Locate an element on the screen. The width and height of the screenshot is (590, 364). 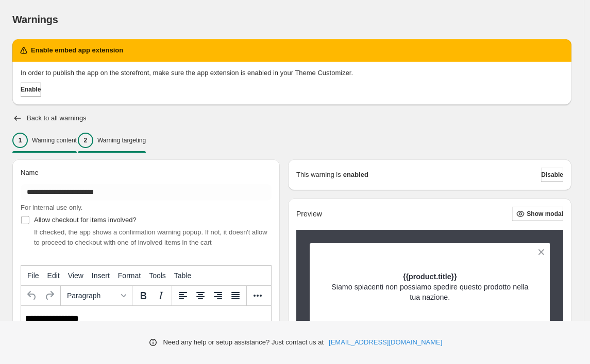
p: Warning targeting is located at coordinates (122, 140).